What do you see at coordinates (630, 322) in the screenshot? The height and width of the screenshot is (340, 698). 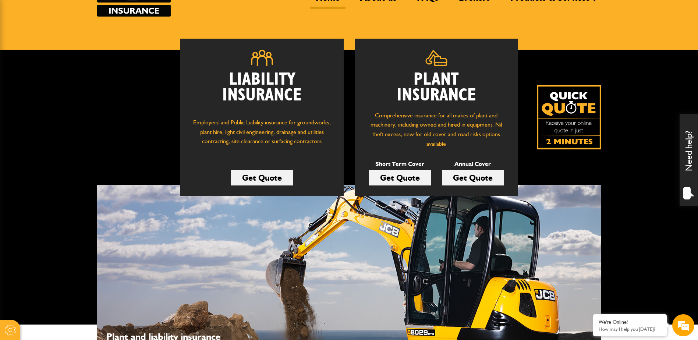 I see `div: We're Online!` at bounding box center [630, 322].